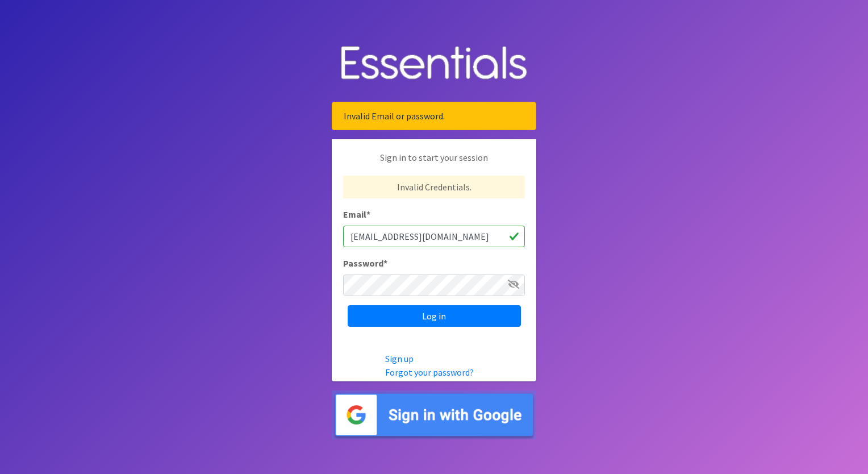 The width and height of the screenshot is (868, 474). Describe the element at coordinates (365, 263) in the screenshot. I see `label: Password` at that location.